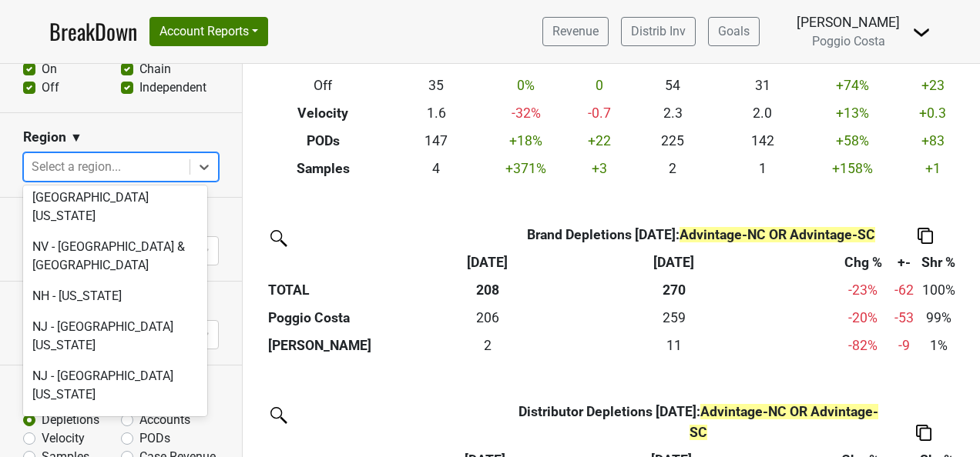 This screenshot has width=980, height=457. What do you see at coordinates (209, 32) in the screenshot?
I see `button: Account Reports` at bounding box center [209, 32].